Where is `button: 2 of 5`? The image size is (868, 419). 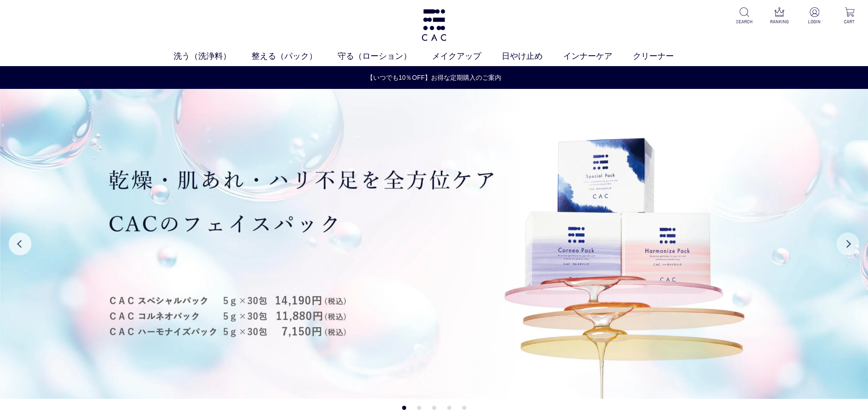
button: 2 of 5 is located at coordinates (419, 408).